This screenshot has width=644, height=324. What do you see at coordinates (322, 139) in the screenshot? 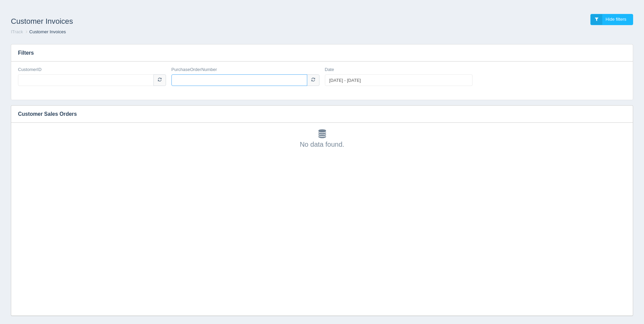
I see `div: No data found.` at bounding box center [322, 139].